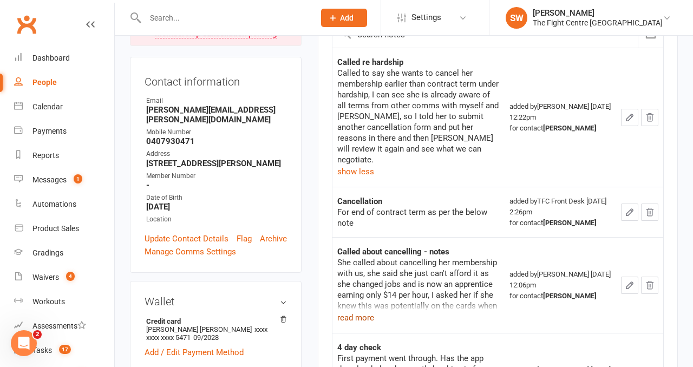  Describe the element at coordinates (207, 334) in the screenshot. I see `span: xxxx xxxx xxxx 5471` at that location.